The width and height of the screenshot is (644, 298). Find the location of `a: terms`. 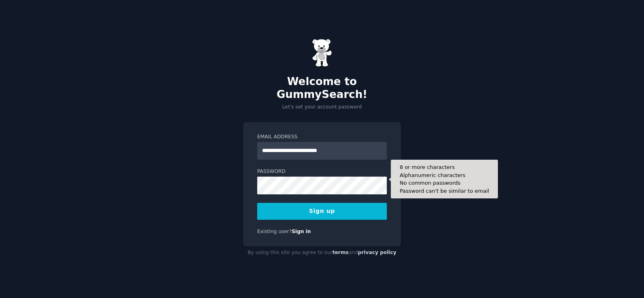

a: terms is located at coordinates (340, 252).